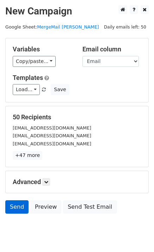 The width and height of the screenshot is (154, 252). What do you see at coordinates (27, 155) in the screenshot?
I see `a: +47 more` at bounding box center [27, 155].